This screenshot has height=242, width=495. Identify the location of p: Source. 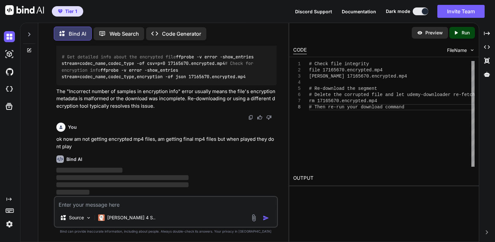
(76, 217).